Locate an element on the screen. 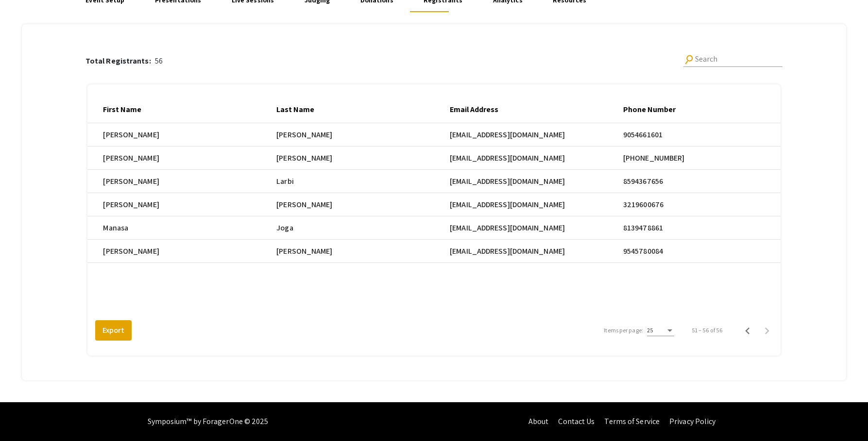 Image resolution: width=868 pixels, height=441 pixels. mat-select: Items per page: is located at coordinates (660, 331).